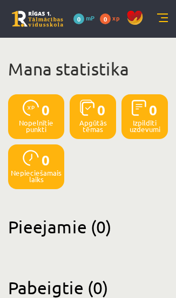 The image size is (176, 298). I want to click on span: mP, so click(90, 18).